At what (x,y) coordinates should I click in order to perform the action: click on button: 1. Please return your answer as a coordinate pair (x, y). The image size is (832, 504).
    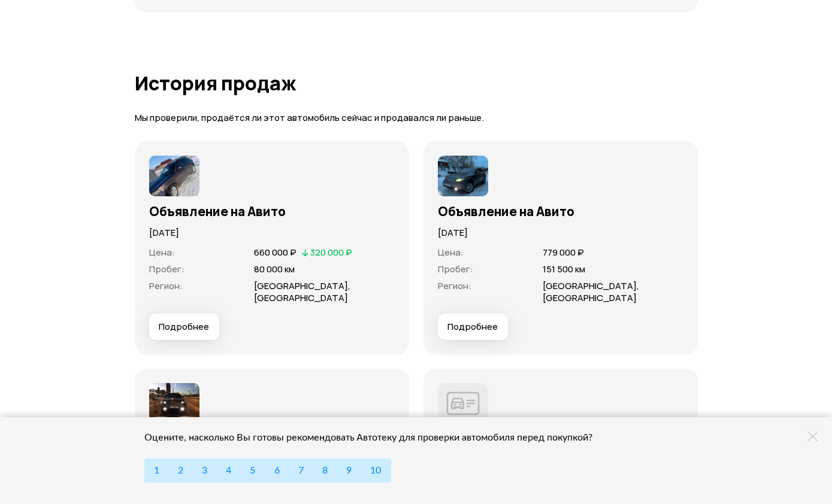
    Looking at the image, I should click on (156, 470).